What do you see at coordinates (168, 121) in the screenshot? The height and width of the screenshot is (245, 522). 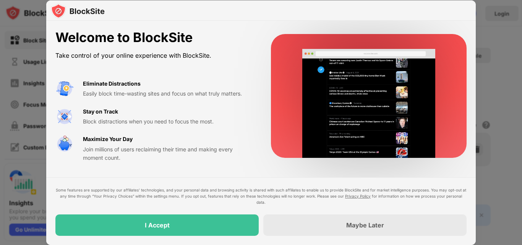 I see `div: Block distractions when you need to focus the most.` at bounding box center [168, 121].